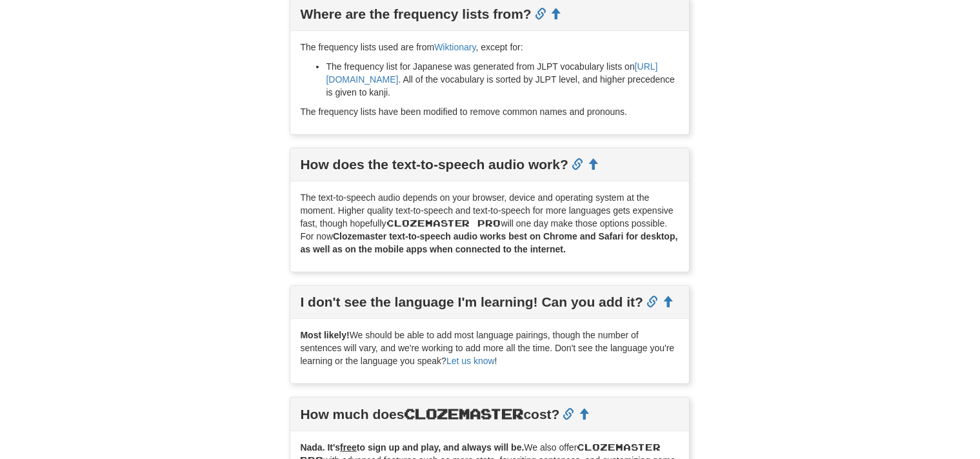 This screenshot has width=980, height=459. I want to click on li: The frequency list for Japanese was generated from JLPT vocabulary lists on . All of the vocabula..., so click(503, 80).